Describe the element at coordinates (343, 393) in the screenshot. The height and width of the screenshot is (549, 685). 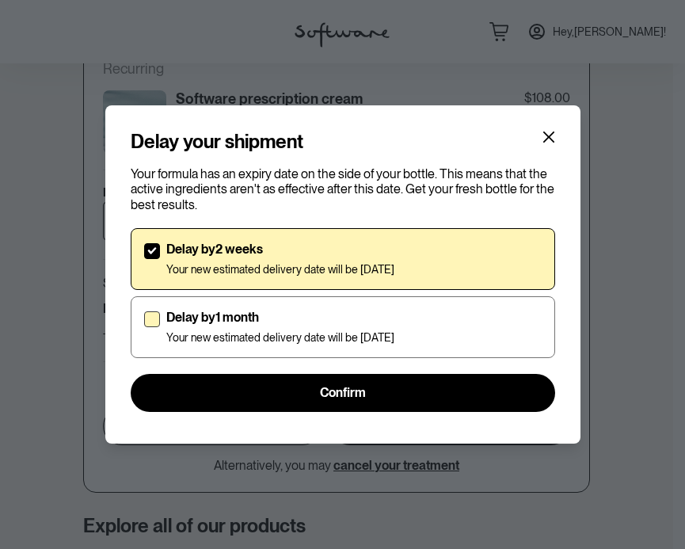
I see `button: Confirm` at that location.